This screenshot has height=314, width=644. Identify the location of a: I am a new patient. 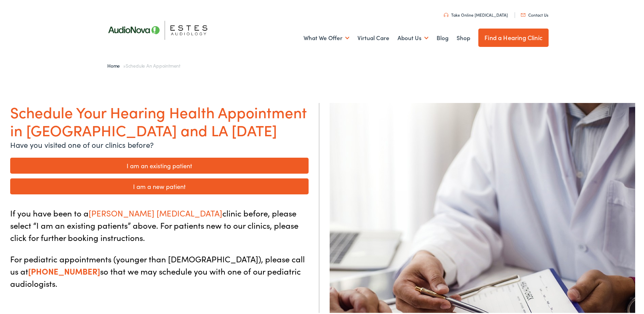
(159, 185).